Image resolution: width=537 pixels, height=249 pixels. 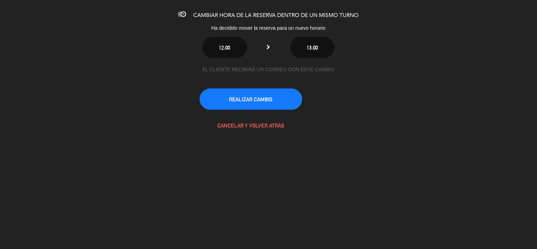 What do you see at coordinates (312, 47) in the screenshot?
I see `span: 13:00` at bounding box center [312, 47].